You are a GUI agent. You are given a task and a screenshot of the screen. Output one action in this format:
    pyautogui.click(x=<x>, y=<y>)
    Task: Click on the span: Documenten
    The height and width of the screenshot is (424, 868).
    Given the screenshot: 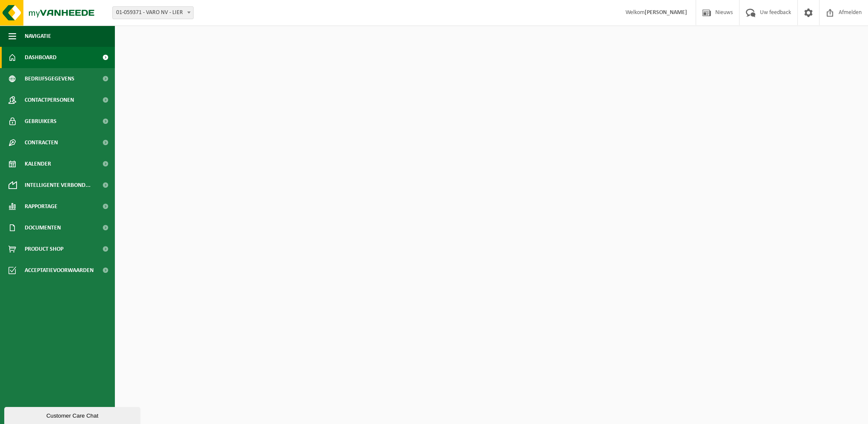 What is the action you would take?
    pyautogui.click(x=43, y=228)
    